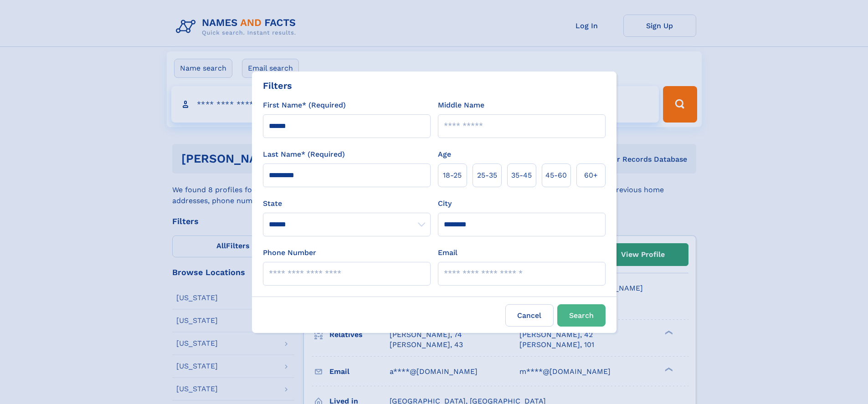 The width and height of the screenshot is (868, 404). Describe the element at coordinates (530, 315) in the screenshot. I see `label: Cancel` at that location.